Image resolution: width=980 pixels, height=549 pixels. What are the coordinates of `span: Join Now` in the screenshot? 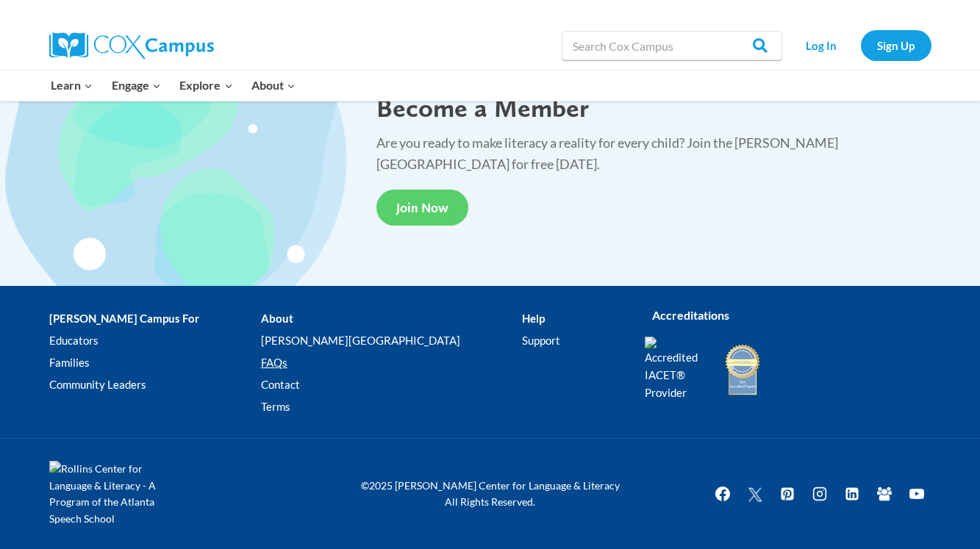 It's located at (422, 207).